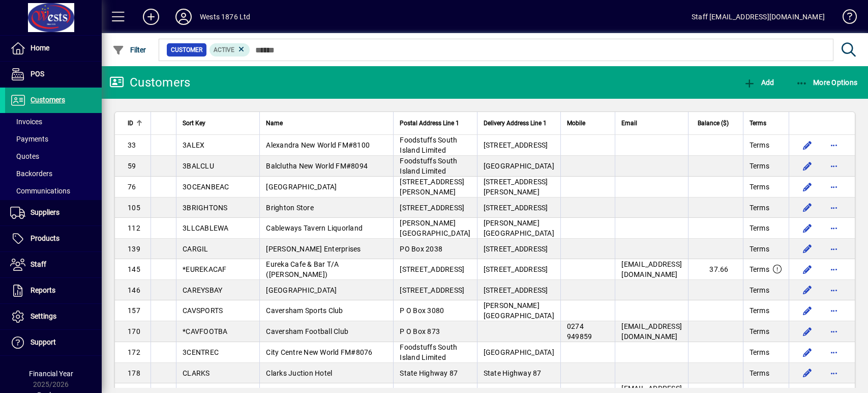  Describe the element at coordinates (205, 208) in the screenshot. I see `span: 3BRIGHTONS` at that location.